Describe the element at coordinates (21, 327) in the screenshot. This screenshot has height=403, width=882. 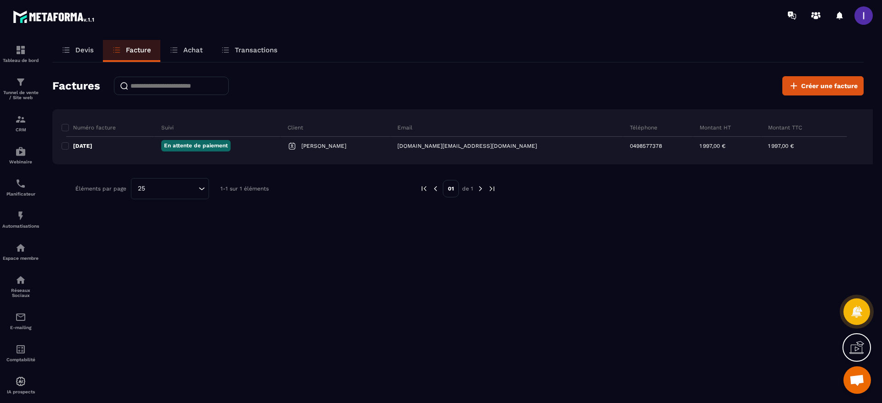
I see `p: E-mailing` at that location.